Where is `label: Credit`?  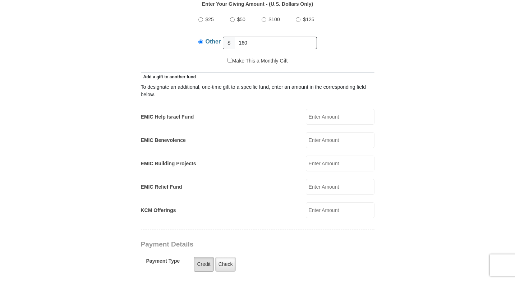
label: Credit is located at coordinates (203, 264).